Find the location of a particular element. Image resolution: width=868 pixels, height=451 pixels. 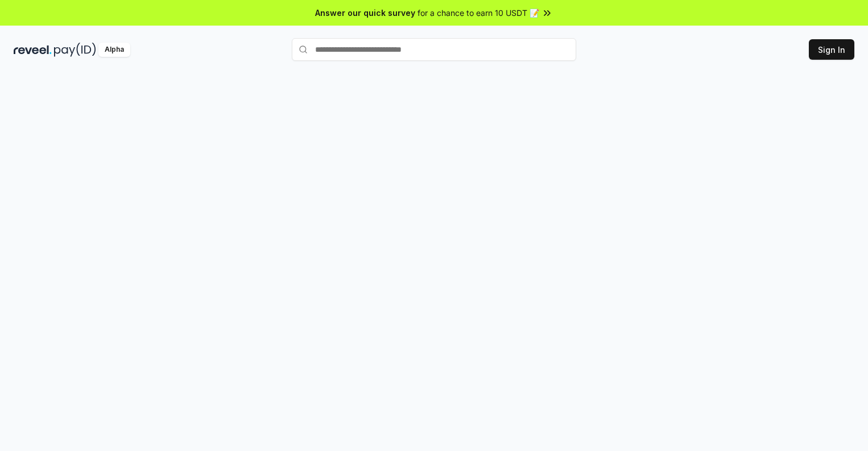

img: pay_id is located at coordinates (75, 50).